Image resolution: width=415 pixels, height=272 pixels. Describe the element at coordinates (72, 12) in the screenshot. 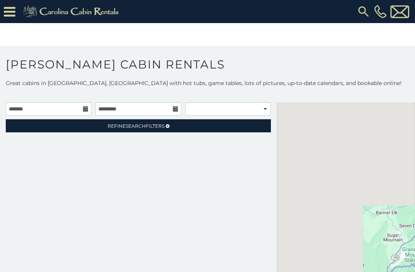

I see `img: Khaki-logo.png` at that location.